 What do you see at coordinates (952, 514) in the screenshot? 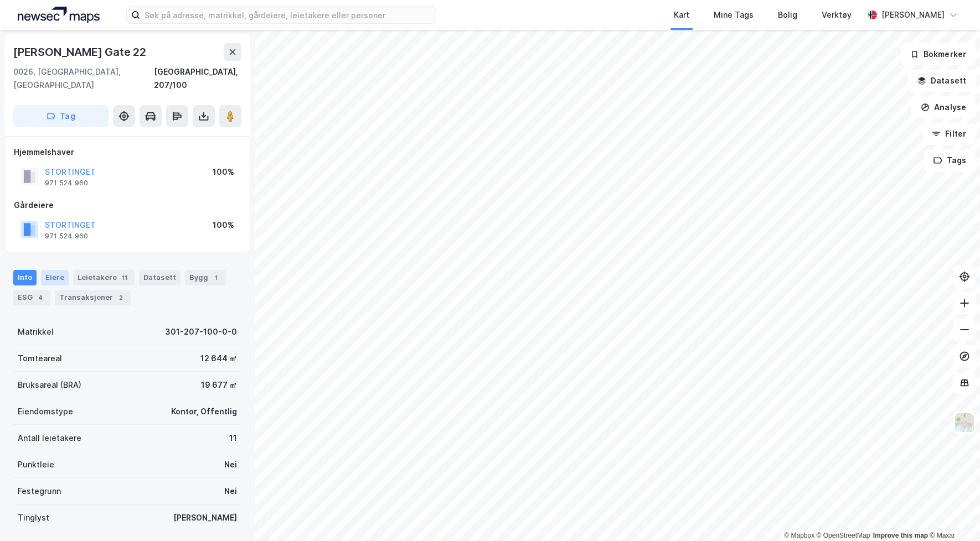
I see `div: Kontrollprogram for chat` at bounding box center [952, 514].